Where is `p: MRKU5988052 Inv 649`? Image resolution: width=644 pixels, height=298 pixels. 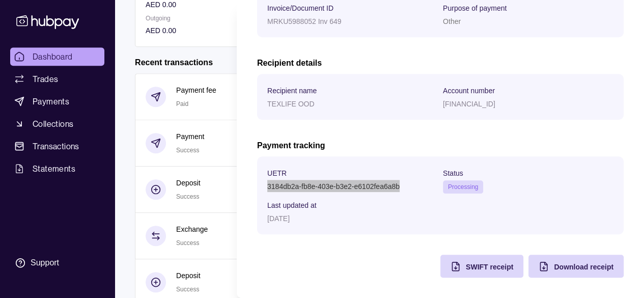 p: MRKU5988052 Inv 649 is located at coordinates (304, 21).